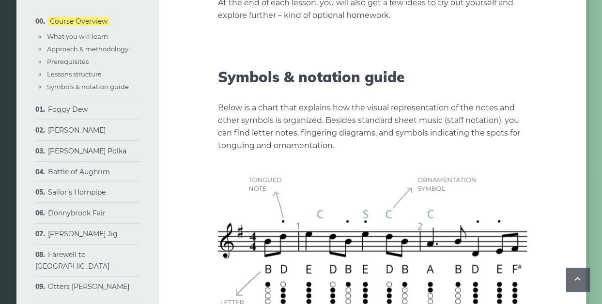  Describe the element at coordinates (76, 213) in the screenshot. I see `a: Donnybrook Fair` at that location.